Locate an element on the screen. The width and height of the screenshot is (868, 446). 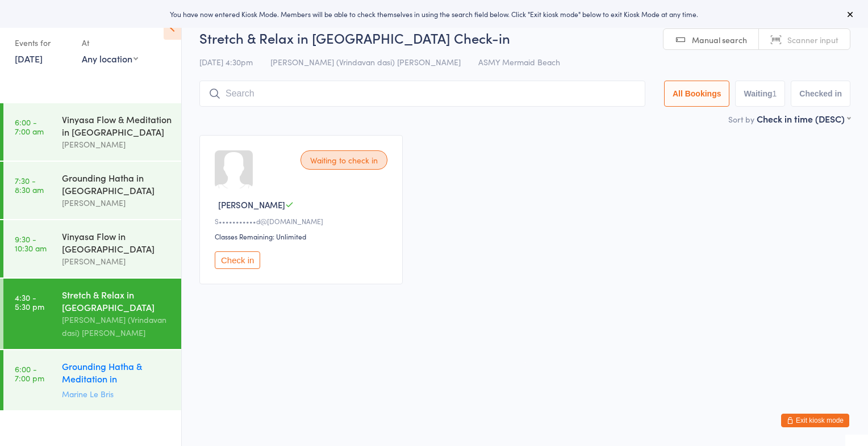
div: Any location is located at coordinates (110, 59).